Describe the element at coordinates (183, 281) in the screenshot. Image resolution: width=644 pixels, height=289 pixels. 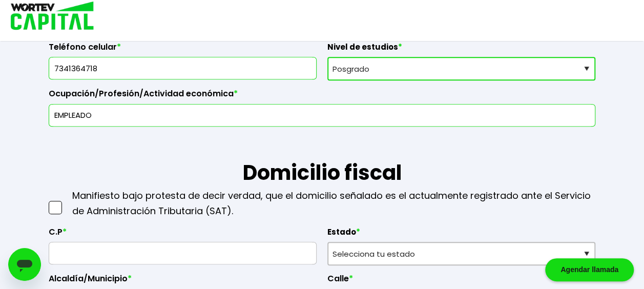
I see `label: Alcaldía/Municipio` at that location.